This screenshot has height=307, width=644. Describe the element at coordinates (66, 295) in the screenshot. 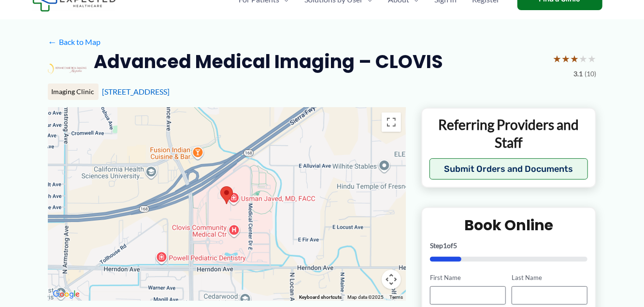

I see `img: Google` at that location.